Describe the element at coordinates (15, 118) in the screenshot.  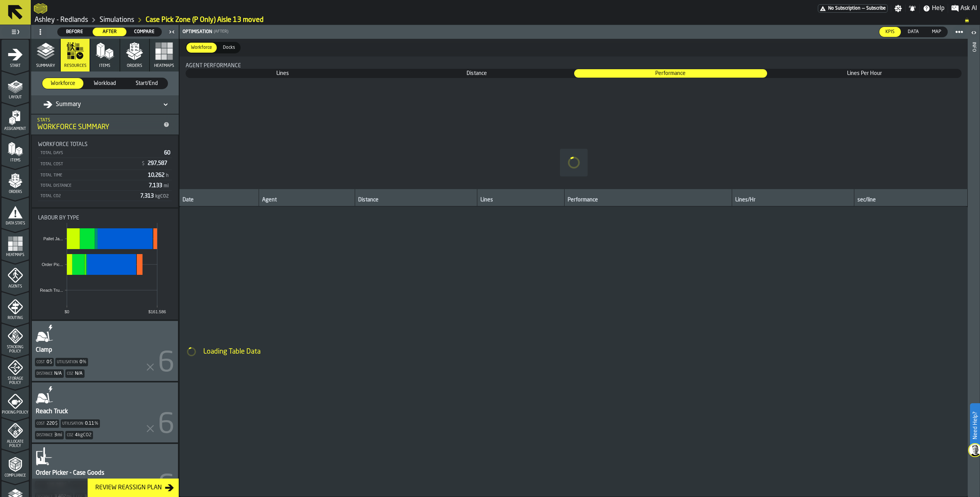
I see `li: menu Assignment` at that location.